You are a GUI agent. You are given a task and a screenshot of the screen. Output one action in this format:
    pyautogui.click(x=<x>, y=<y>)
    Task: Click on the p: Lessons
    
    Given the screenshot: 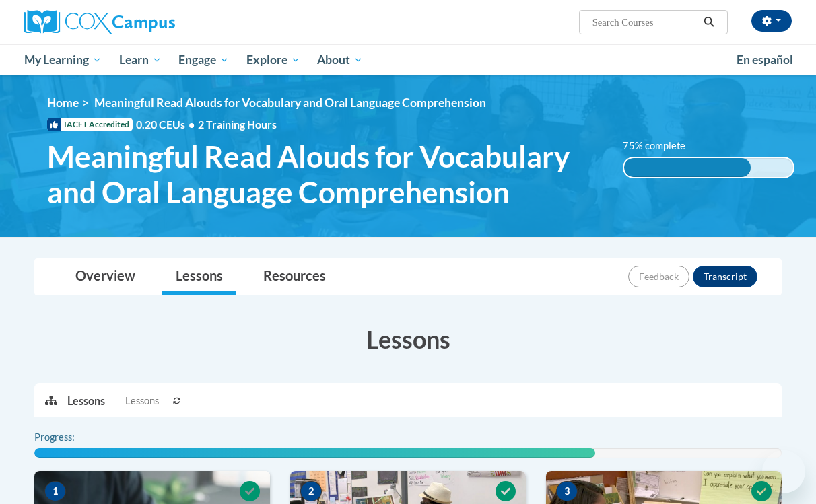 What is the action you would take?
    pyautogui.click(x=86, y=401)
    